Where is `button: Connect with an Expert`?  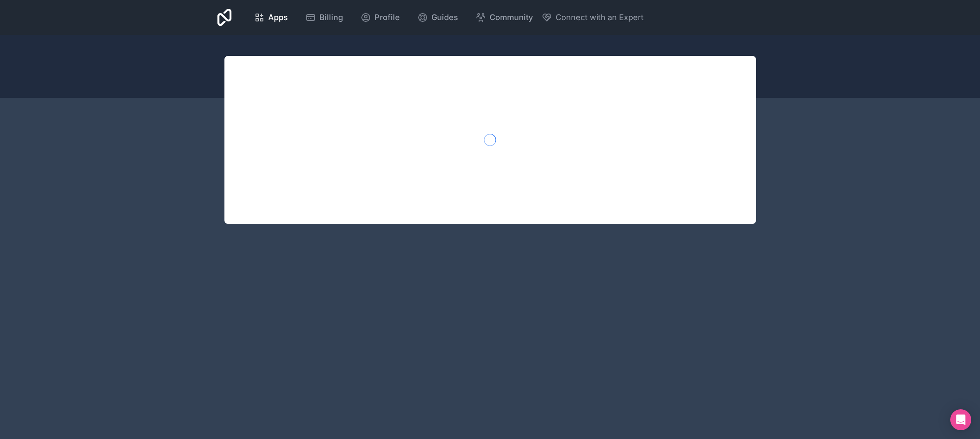 button: Connect with an Expert is located at coordinates (592, 18).